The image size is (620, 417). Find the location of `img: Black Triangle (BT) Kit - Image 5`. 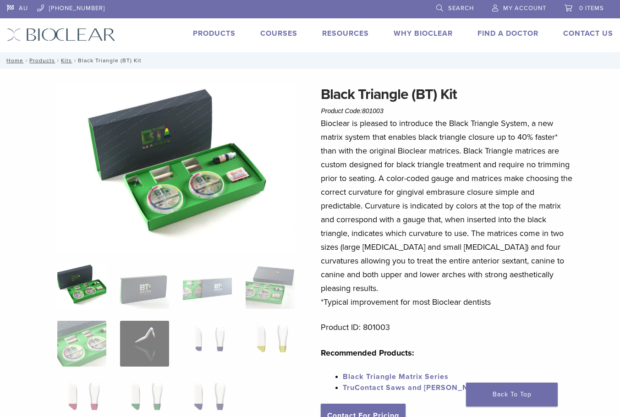

img: Black Triangle (BT) Kit - Image 5 is located at coordinates (82, 344).